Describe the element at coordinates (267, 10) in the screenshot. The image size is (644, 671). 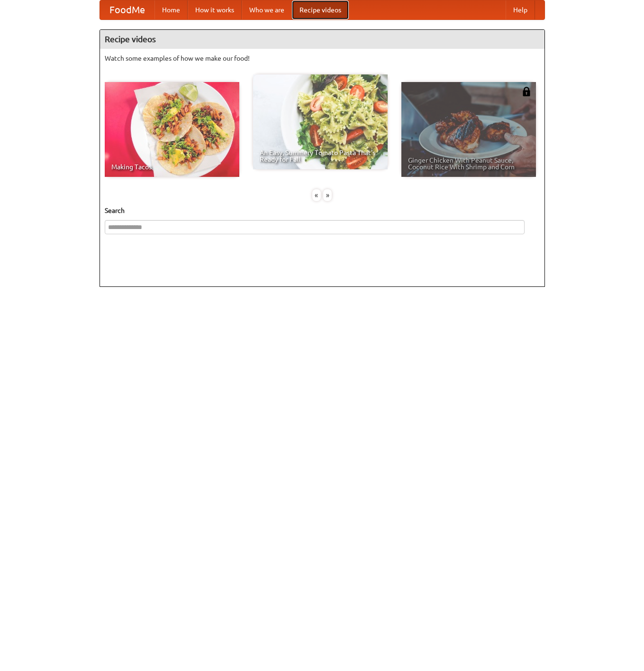
I see `a: Who we are` at that location.